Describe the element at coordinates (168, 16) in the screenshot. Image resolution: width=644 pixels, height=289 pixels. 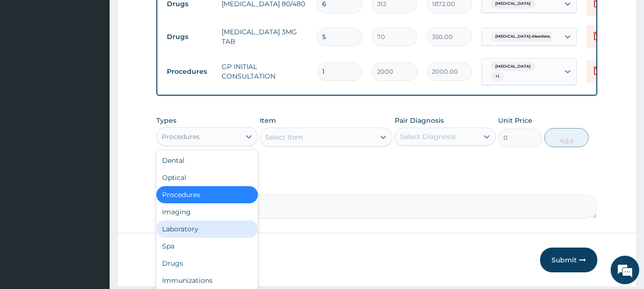
I see `div: Minimize live chat window` at that location.